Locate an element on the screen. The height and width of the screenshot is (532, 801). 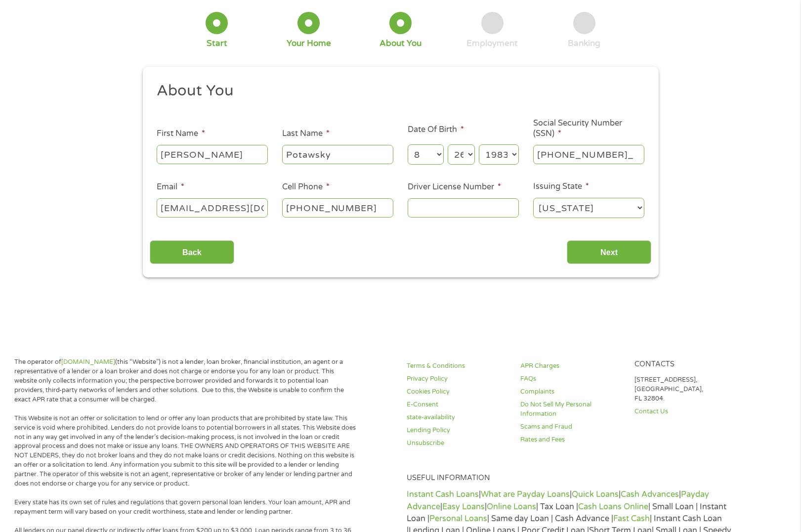
a: Unsubscribe is located at coordinates (458, 443).